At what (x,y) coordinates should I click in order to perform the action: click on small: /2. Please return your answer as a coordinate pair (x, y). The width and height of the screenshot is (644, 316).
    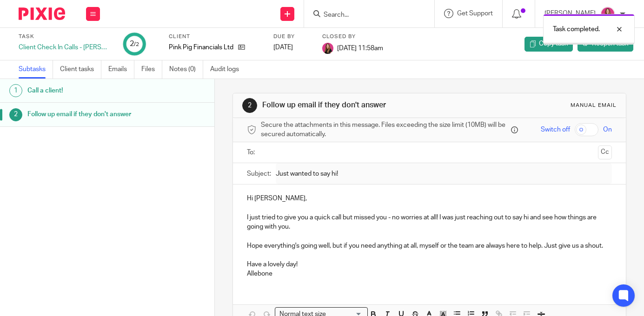
    Looking at the image, I should click on (136, 44).